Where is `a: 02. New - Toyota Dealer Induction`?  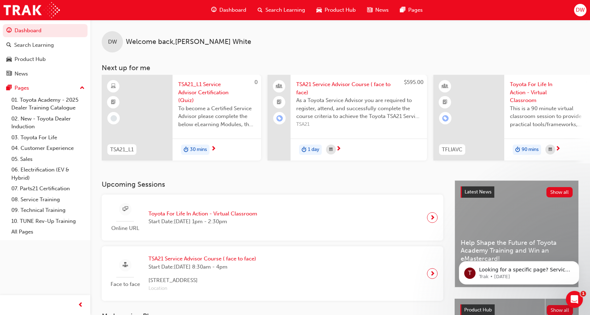 a: 02. New - Toyota Dealer Induction is located at coordinates (48, 123).